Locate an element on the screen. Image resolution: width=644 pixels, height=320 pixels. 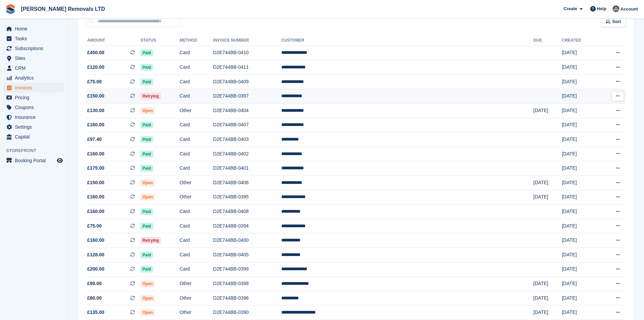
span: Help is located at coordinates (601, 9).